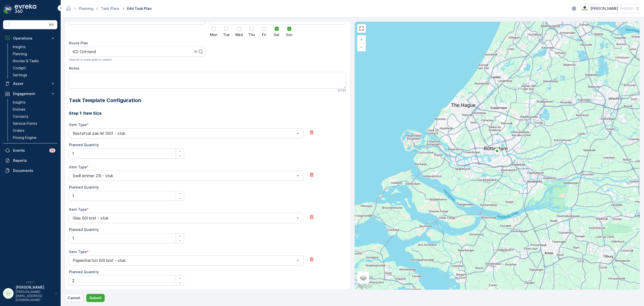  I want to click on a: Cockpit, so click(34, 68).